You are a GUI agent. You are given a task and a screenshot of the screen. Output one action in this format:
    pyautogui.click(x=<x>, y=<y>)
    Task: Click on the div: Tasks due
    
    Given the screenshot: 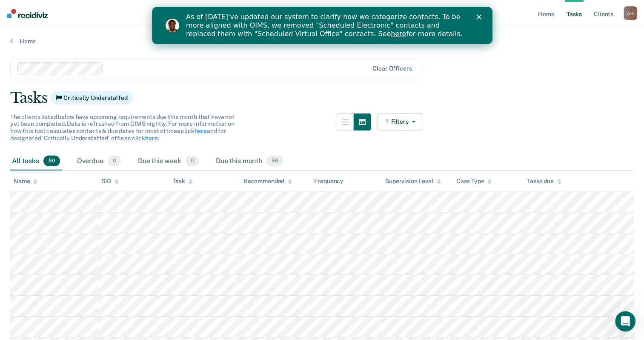 What is the action you would take?
    pyautogui.click(x=544, y=182)
    